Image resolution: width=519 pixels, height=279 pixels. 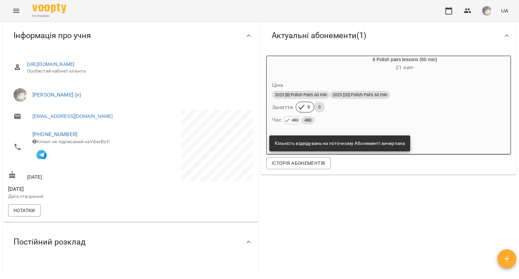 What do you see at coordinates (504, 10) in the screenshot?
I see `span: UA` at bounding box center [504, 10].